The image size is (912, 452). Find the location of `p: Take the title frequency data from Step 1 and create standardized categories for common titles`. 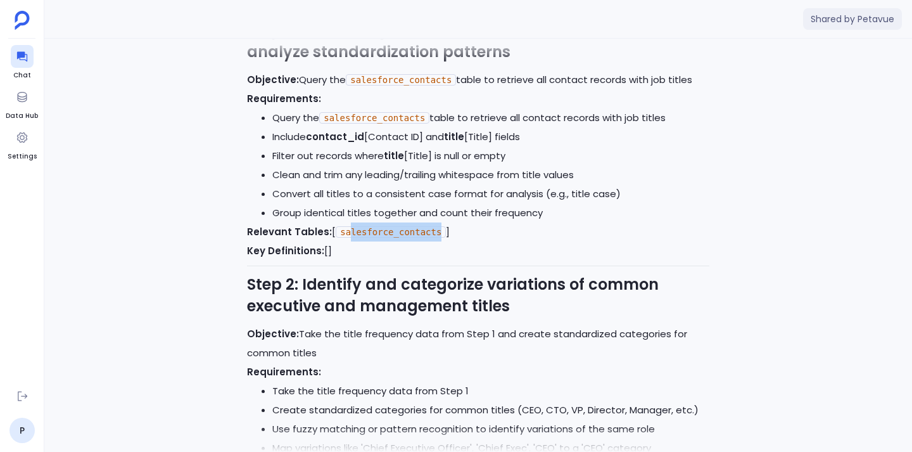

p: Take the title frequency data from Step 1 and create standardized categories for common titles is located at coordinates (478, 343).